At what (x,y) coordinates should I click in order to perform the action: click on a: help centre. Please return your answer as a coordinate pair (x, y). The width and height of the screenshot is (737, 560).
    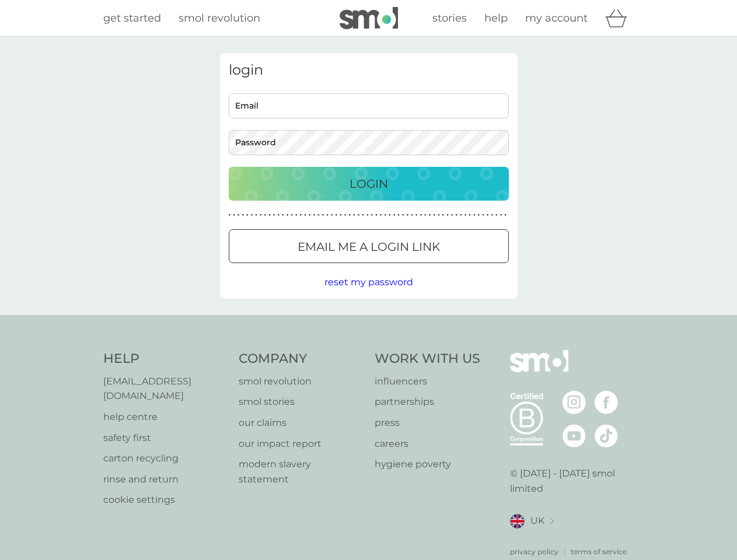
    Looking at the image, I should click on (165, 418).